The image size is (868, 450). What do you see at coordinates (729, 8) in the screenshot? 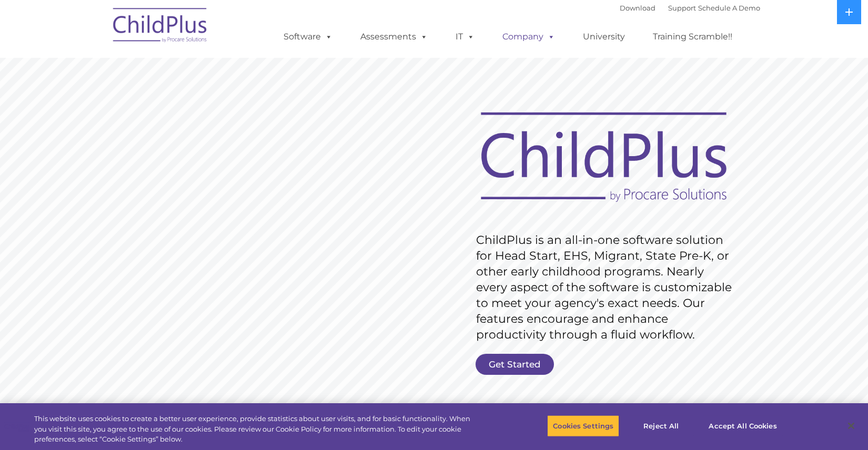
I see `a: Schedule A Demo` at bounding box center [729, 8].